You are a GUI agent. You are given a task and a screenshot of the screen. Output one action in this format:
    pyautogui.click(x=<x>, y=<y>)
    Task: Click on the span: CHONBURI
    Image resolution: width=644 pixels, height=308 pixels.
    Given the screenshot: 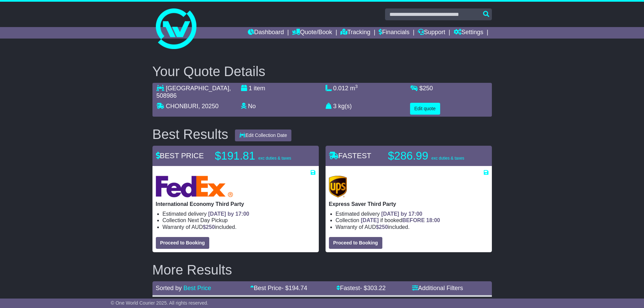 What is the action you would take?
    pyautogui.click(x=182, y=106)
    